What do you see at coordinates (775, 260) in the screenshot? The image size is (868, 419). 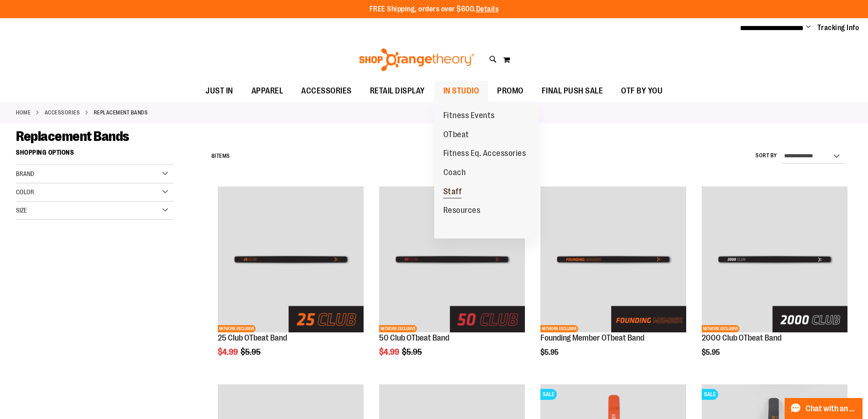 I see `img: Main of 2000 Club OTBeat Band` at bounding box center [775, 260].